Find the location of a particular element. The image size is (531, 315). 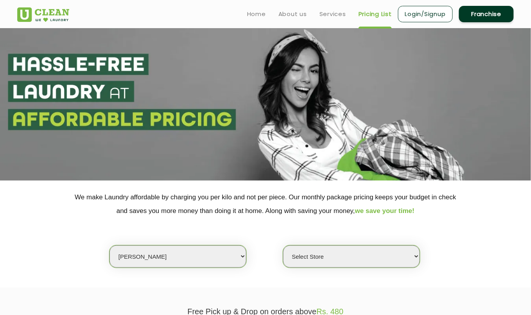

span: we save your time! is located at coordinates (385, 211).